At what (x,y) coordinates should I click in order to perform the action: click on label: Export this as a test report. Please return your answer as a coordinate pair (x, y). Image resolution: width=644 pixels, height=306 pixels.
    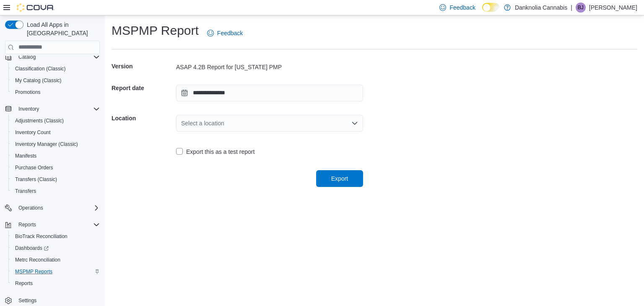
    Looking at the image, I should click on (215, 152).